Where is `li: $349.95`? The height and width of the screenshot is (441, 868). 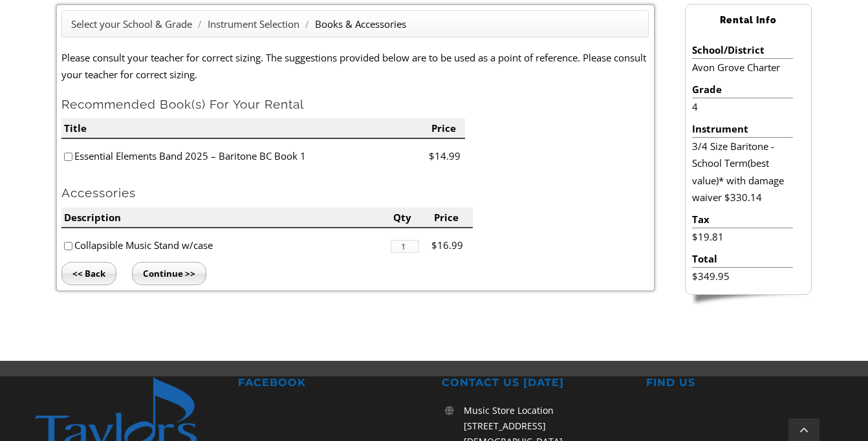
li: $349.95 is located at coordinates (742, 276).